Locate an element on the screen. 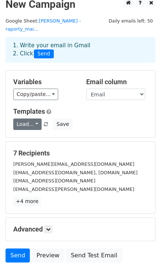 The image size is (161, 271). a: Daily emails left: 50 is located at coordinates (131, 21).